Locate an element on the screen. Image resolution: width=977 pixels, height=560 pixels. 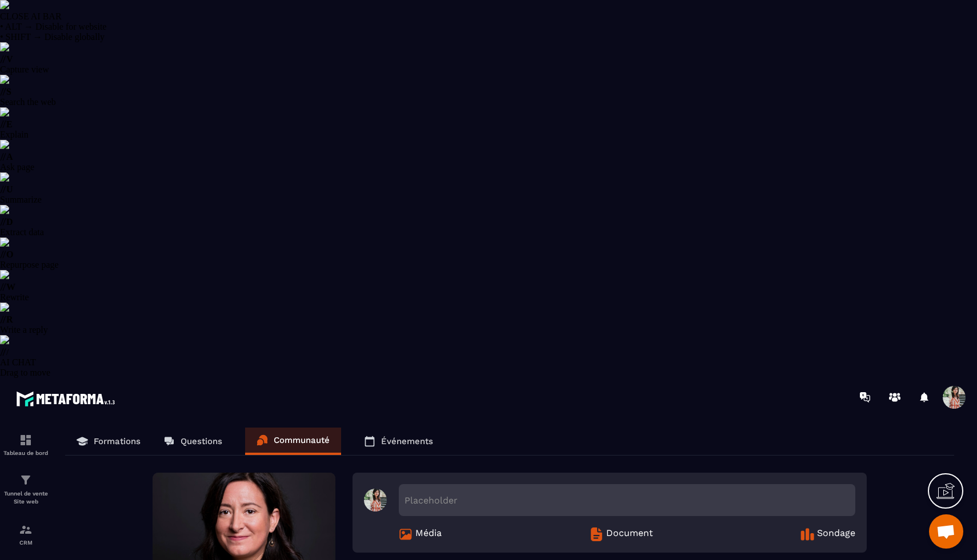
p: Communauté is located at coordinates (301, 440).